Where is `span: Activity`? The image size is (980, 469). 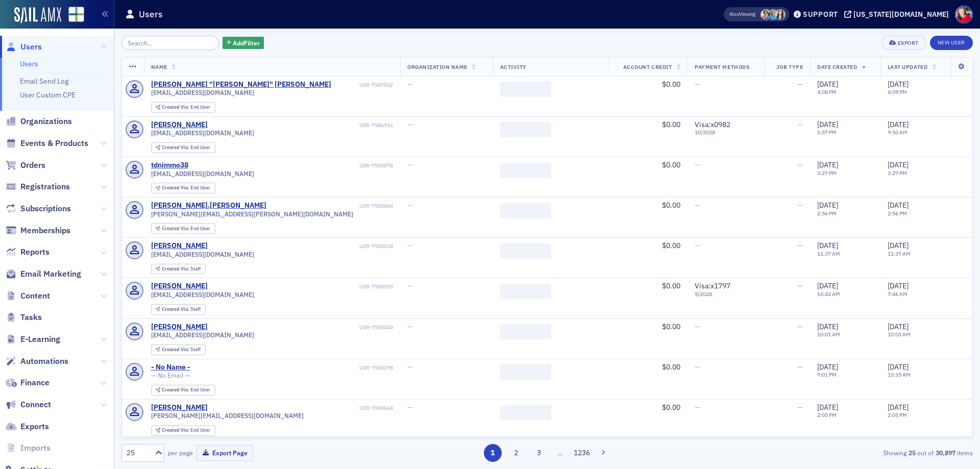
span: Activity is located at coordinates (513, 67).